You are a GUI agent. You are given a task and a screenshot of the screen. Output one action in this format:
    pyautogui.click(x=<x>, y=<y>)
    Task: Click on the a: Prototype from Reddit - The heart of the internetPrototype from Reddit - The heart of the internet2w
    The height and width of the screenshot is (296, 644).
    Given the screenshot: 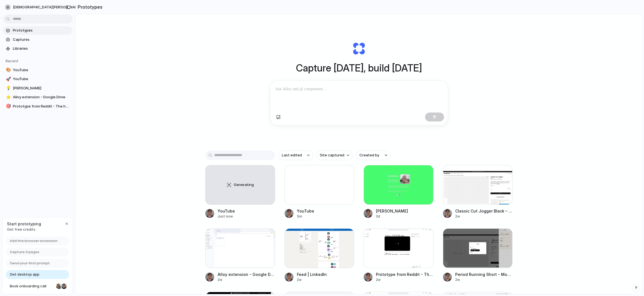 What is the action you would take?
    pyautogui.click(x=399, y=255)
    